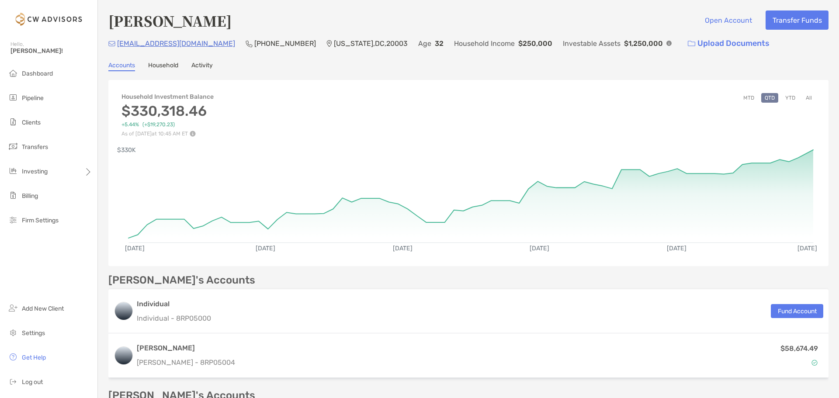 This screenshot has height=398, width=839. I want to click on span: Transfers, so click(35, 147).